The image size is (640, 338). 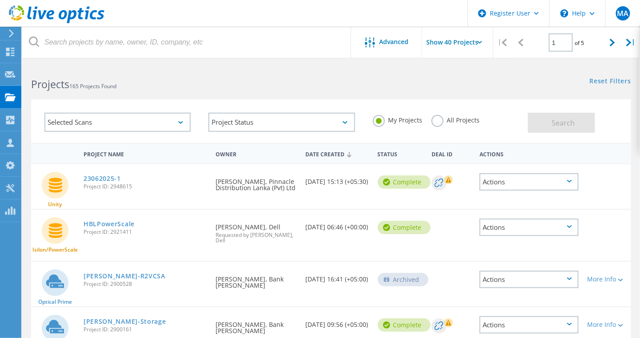 I want to click on a: Live Optics Dashboard, so click(x=56, y=22).